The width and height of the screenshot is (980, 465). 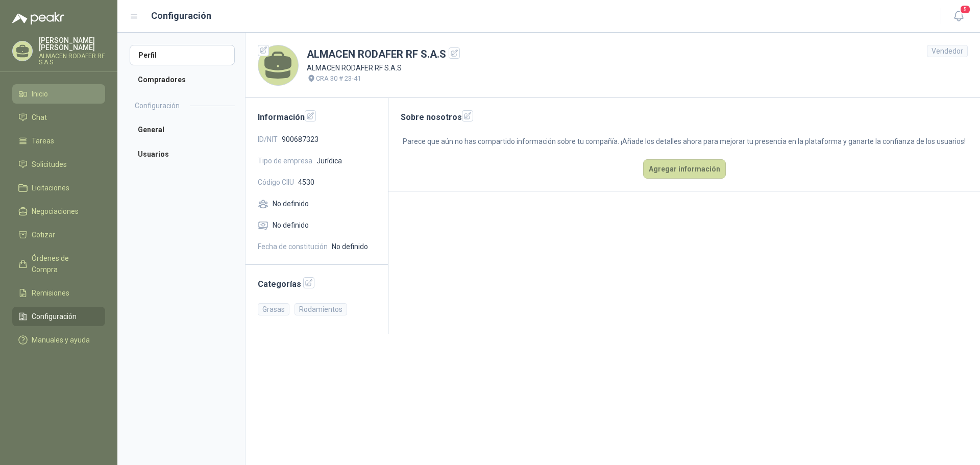 What do you see at coordinates (947, 51) in the screenshot?
I see `div: Vendedor` at bounding box center [947, 51].